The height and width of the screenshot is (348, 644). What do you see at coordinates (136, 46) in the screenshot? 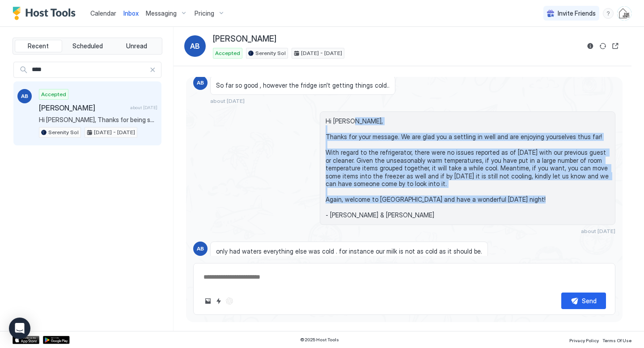
I see `button: Unread` at bounding box center [136, 46].